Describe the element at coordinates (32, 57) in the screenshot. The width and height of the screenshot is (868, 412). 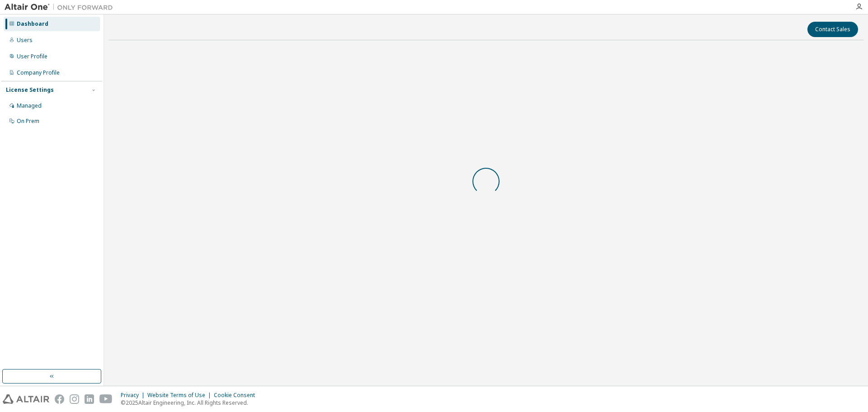
I see `div: User Profile` at that location.